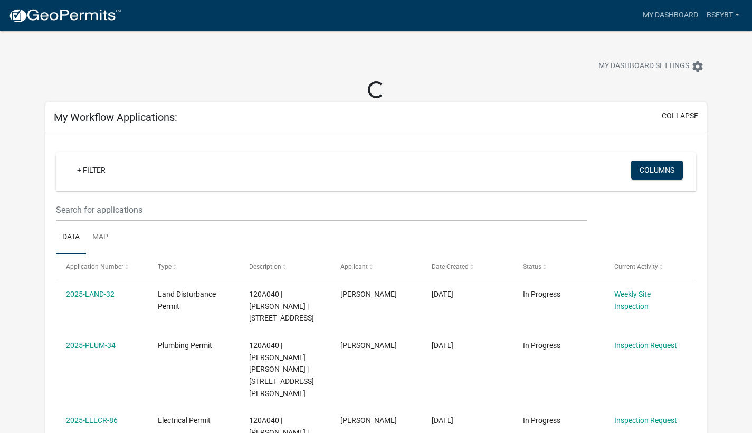 This screenshot has height=433, width=752. What do you see at coordinates (354, 266) in the screenshot?
I see `span: Applicant` at bounding box center [354, 266].